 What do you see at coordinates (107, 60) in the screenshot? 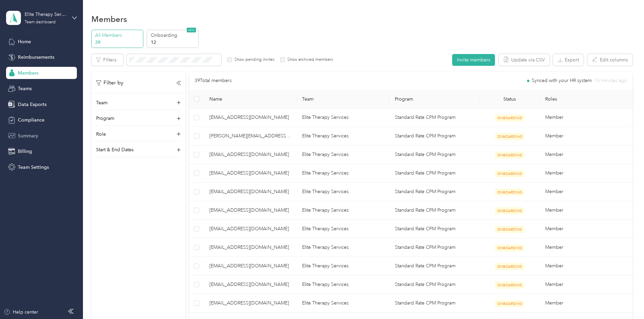
I see `button: Filters` at bounding box center [107, 60].